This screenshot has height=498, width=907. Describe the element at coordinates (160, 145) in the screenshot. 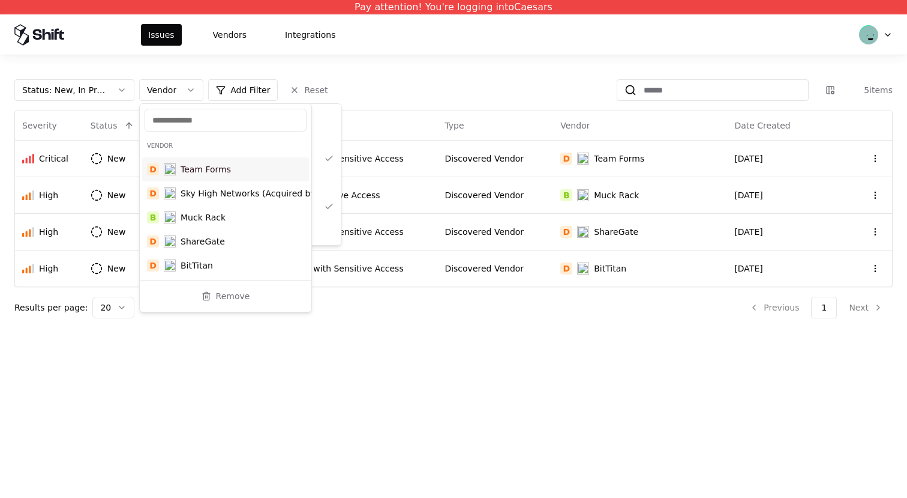

I see `span: Vendor` at that location.